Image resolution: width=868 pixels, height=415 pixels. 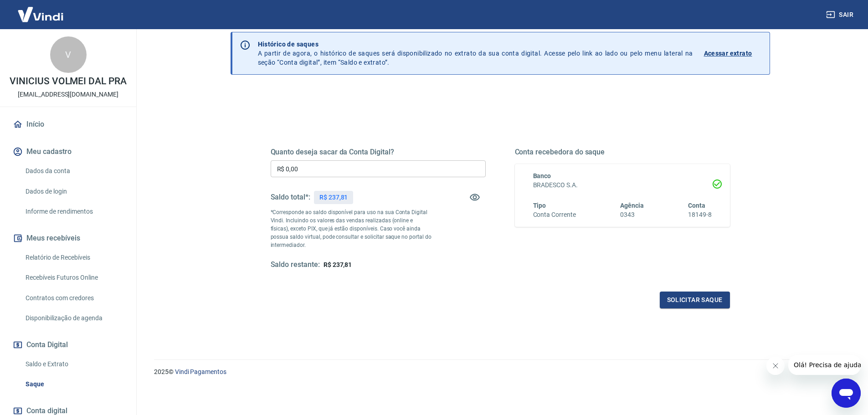 I want to click on a: Vindi Pagamentos, so click(x=200, y=372).